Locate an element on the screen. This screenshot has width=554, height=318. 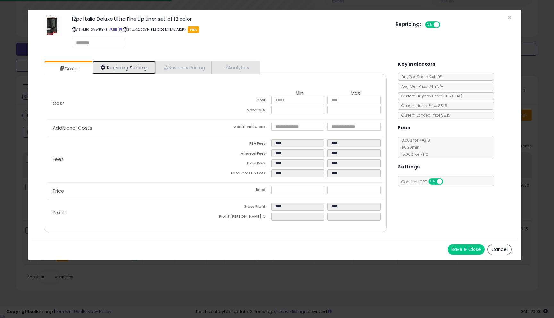
span: FBA is located at coordinates (193, 30).